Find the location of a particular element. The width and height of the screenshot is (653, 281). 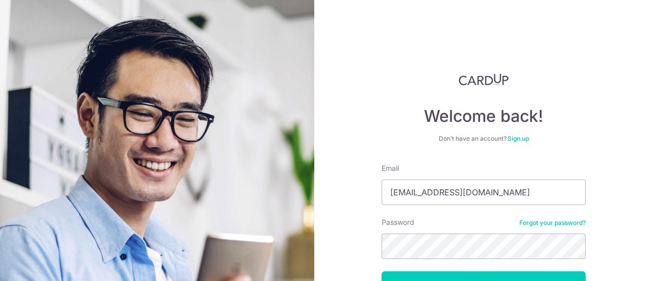

img: CardUp Logo is located at coordinates (484, 80).